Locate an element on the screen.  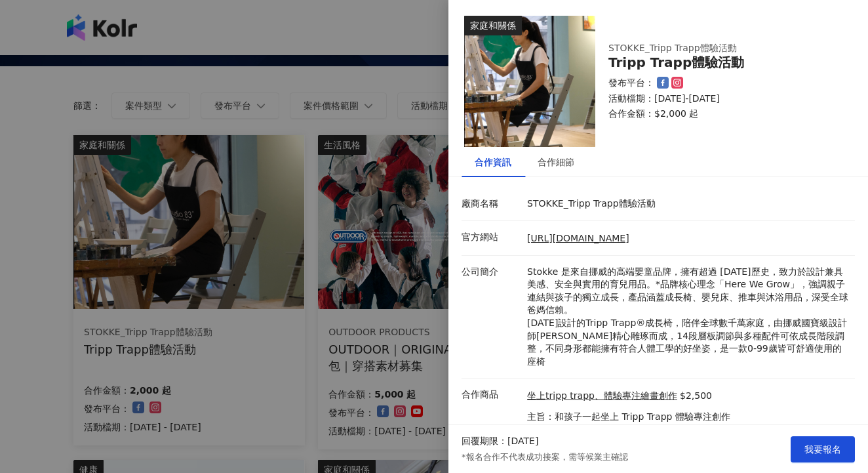
div: 合作細節 is located at coordinates (556, 162).